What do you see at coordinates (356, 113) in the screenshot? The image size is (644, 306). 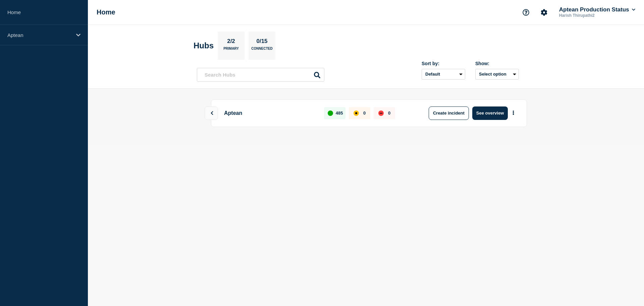 I see `div: affected` at bounding box center [356, 113].